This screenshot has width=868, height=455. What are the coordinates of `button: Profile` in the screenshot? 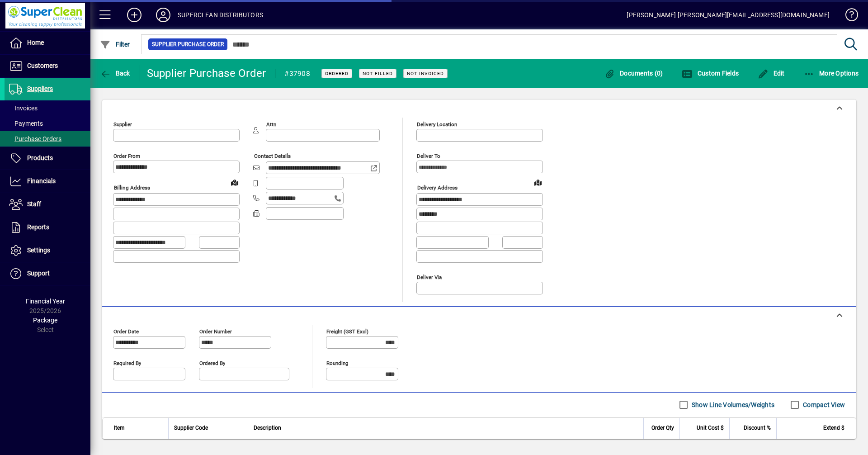 It's located at (163, 15).